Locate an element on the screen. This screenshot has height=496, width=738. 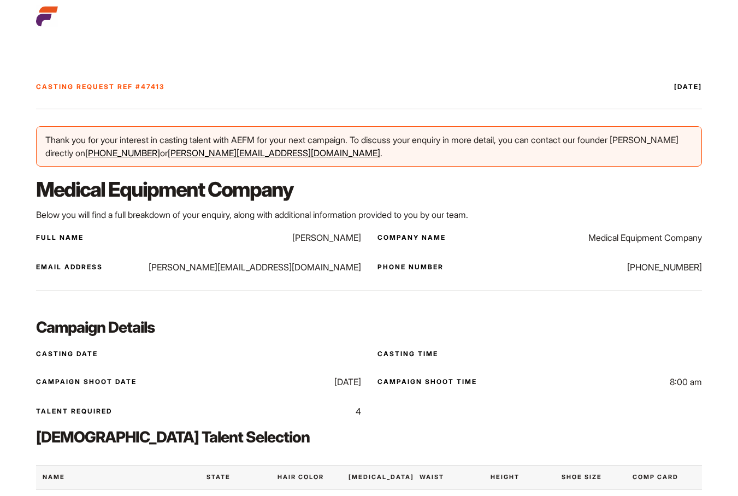
img: cropped-aefm-brand-fav-22-square.png is located at coordinates (47, 16).